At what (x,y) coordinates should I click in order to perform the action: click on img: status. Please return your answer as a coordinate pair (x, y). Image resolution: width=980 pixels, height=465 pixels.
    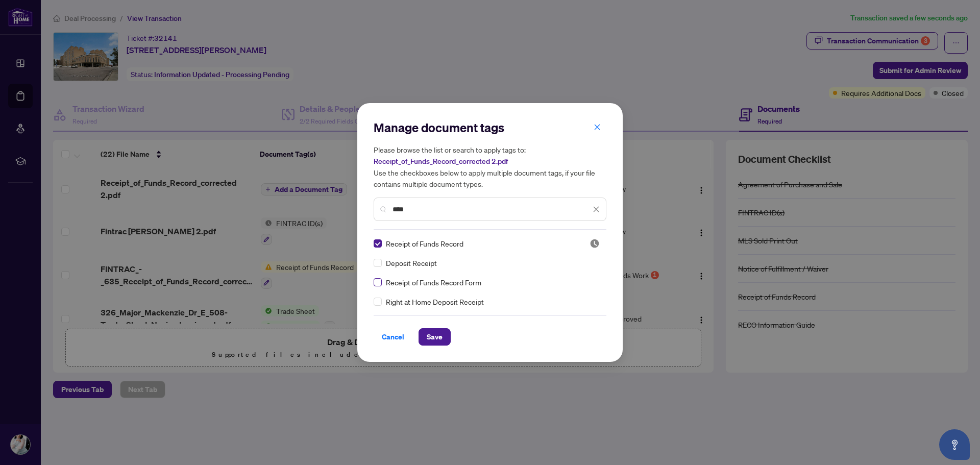
    Looking at the image, I should click on (595, 243).